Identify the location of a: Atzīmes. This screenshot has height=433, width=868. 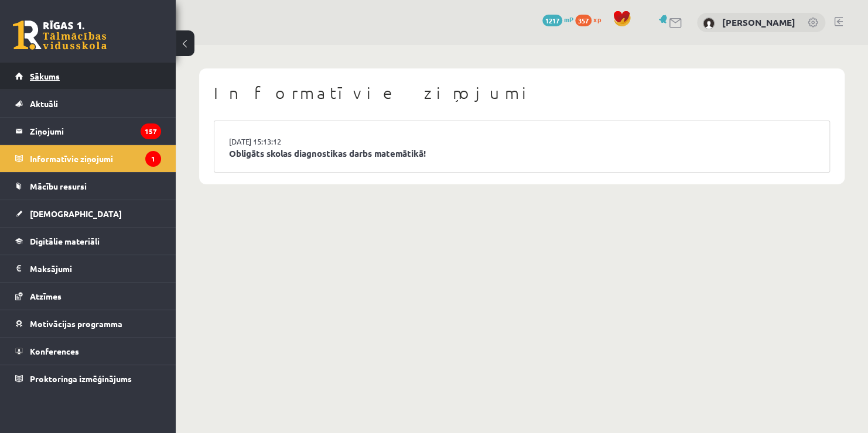
(88, 296).